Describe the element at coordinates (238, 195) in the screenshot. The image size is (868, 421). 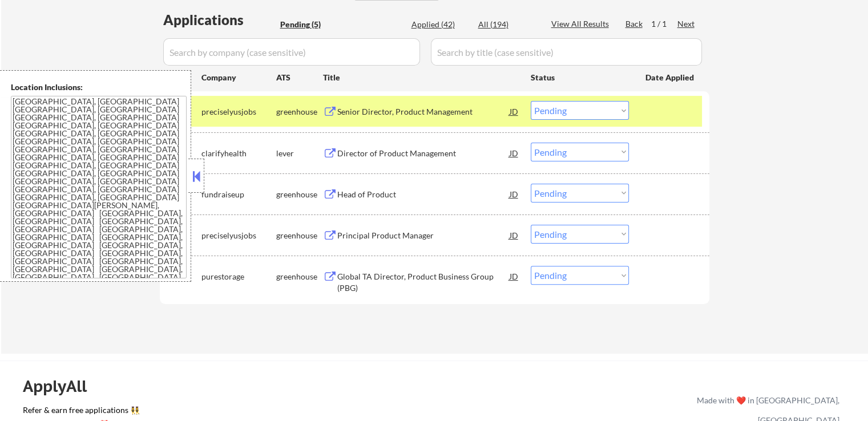
I see `div: fundraiseup` at that location.